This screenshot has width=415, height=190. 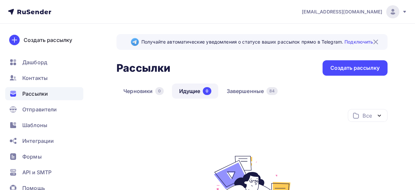 I want to click on span: Контакты, so click(x=35, y=78).